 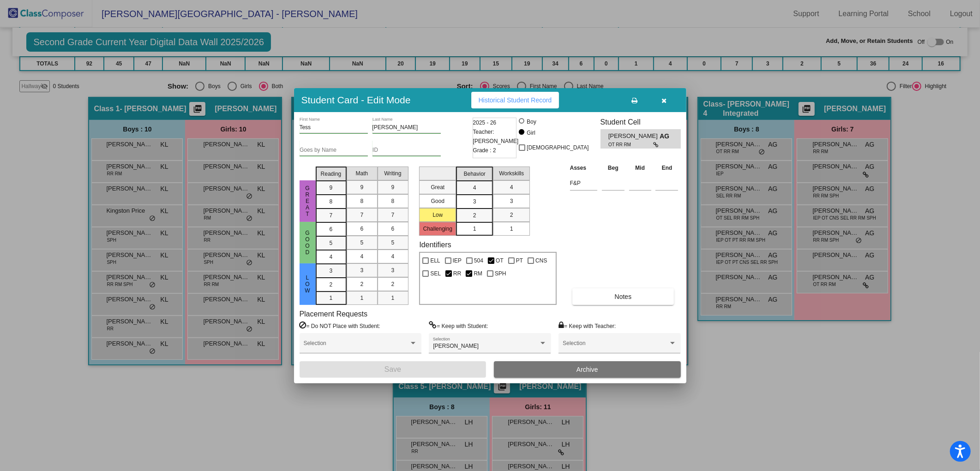 What do you see at coordinates (457, 273) in the screenshot?
I see `span: RR` at bounding box center [457, 273].